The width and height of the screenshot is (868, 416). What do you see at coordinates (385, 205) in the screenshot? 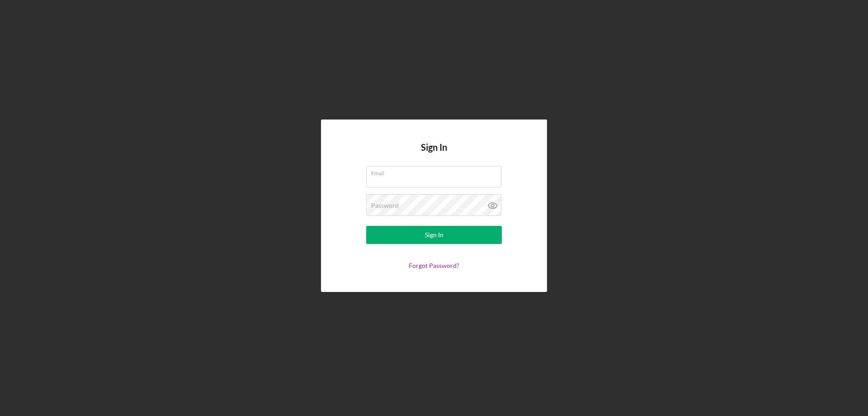
I see `label: Password` at bounding box center [385, 205].